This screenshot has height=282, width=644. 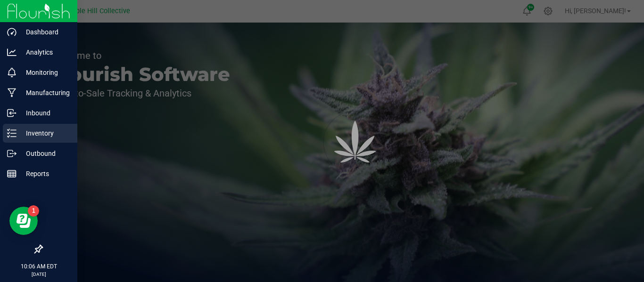 What do you see at coordinates (45, 133) in the screenshot?
I see `p: Inventory` at bounding box center [45, 133].